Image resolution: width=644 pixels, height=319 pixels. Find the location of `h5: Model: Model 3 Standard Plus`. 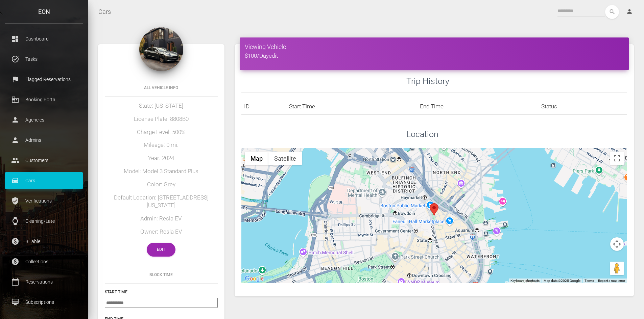

h5: Model: Model 3 Standard Plus is located at coordinates (161, 172).